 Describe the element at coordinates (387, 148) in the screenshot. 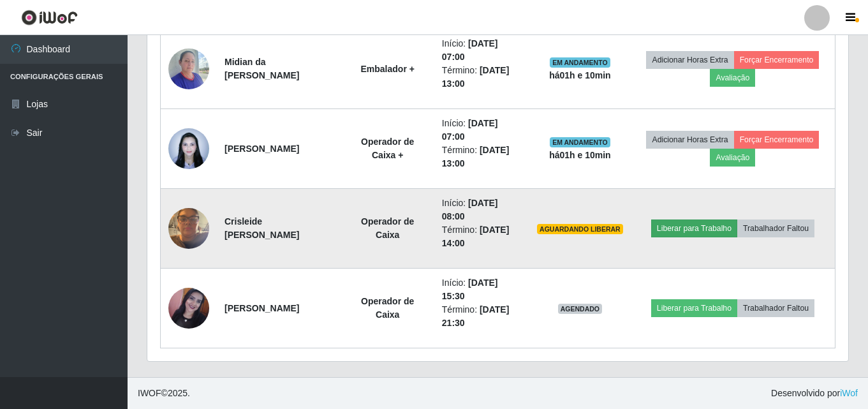

I see `strong: Operador de Caixa +` at that location.